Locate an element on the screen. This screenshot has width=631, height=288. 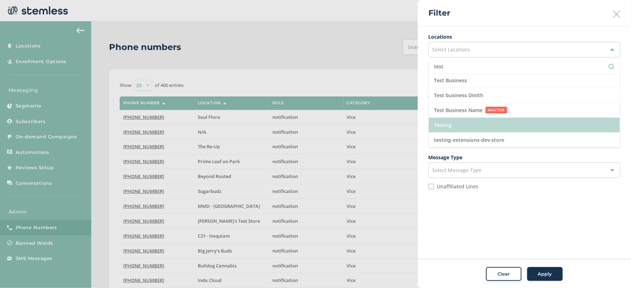
div: Chat Widget is located at coordinates (613, 271).